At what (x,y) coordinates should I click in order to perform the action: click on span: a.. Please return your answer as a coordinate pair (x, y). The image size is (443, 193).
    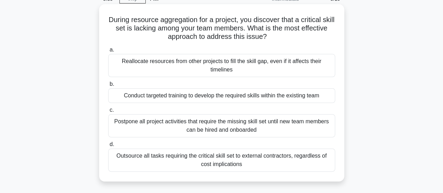
    Looking at the image, I should click on (112, 49).